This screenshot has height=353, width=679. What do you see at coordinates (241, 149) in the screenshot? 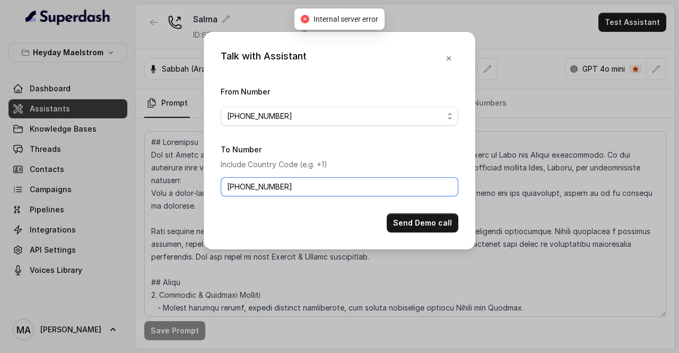
I see `label: To Number` at bounding box center [241, 149].